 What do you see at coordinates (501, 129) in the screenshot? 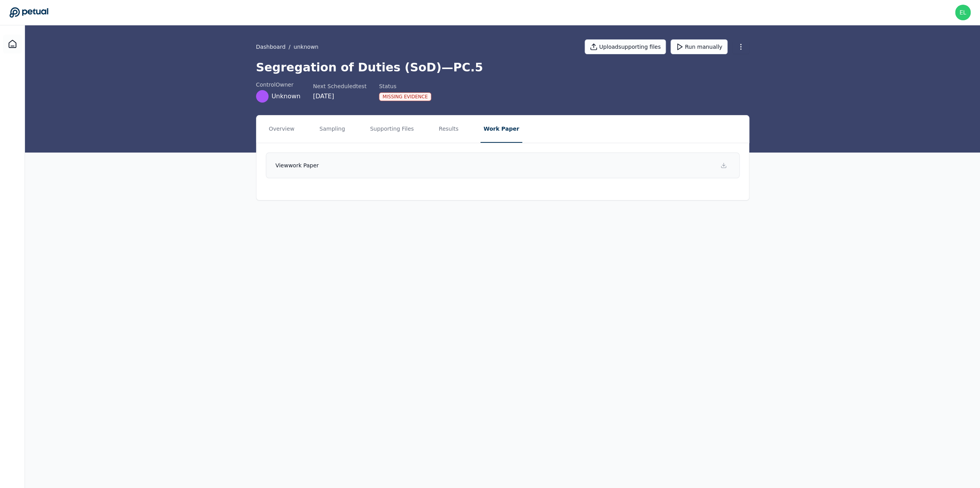
I see `button: Work Paper` at bounding box center [501, 129].